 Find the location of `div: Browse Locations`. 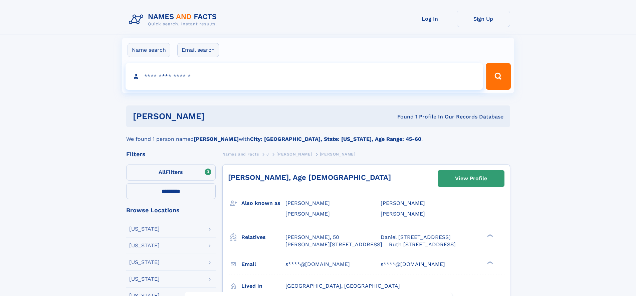

div: Browse Locations is located at coordinates (171, 210).